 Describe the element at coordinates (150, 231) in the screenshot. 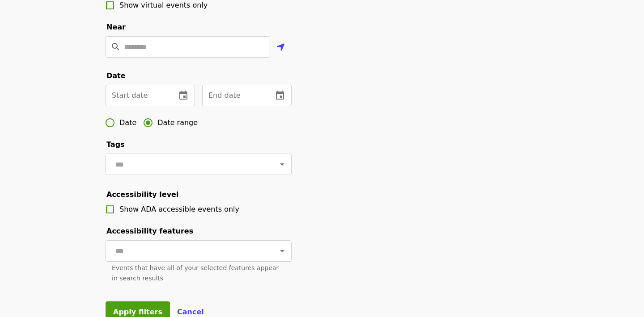

I see `span: Accessibility features` at that location.